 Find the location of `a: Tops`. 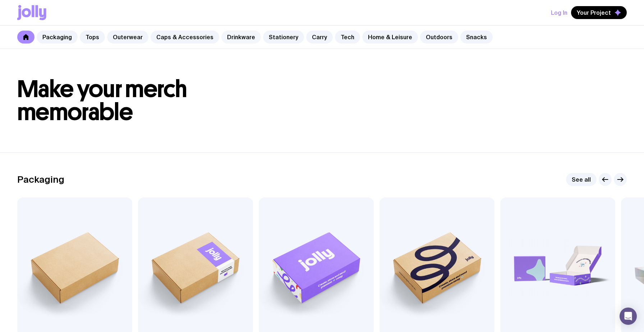

a: Tops is located at coordinates (92, 37).